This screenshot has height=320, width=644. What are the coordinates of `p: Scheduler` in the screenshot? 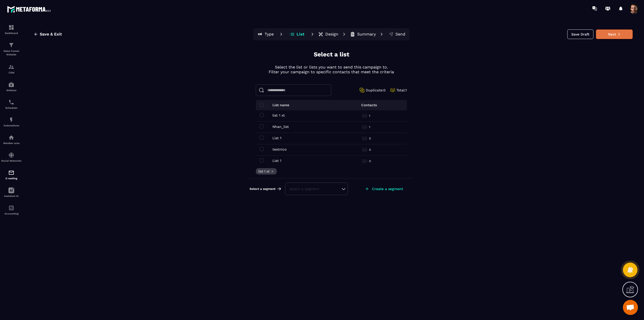 It's located at (11, 108).